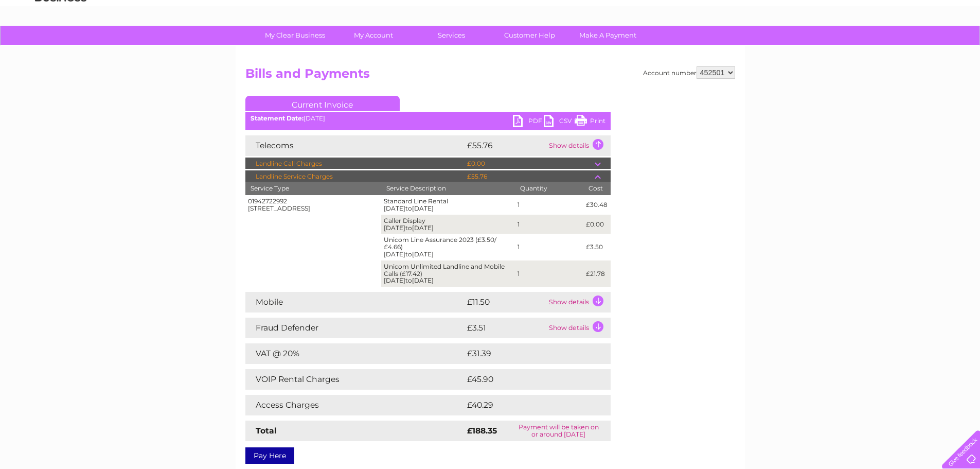 The width and height of the screenshot is (980, 469). Describe the element at coordinates (608, 35) in the screenshot. I see `a: Make A Payment` at that location.